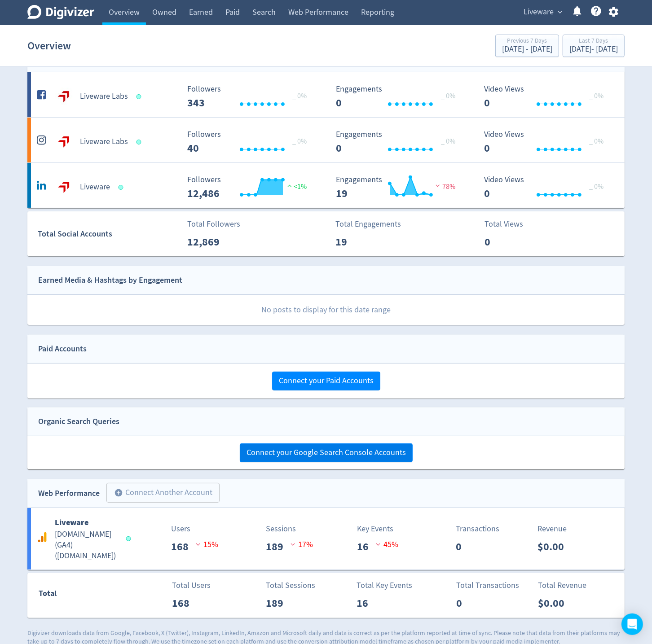 This screenshot has width=652, height=644. What do you see at coordinates (538, 12) in the screenshot?
I see `span: Liveware` at bounding box center [538, 12].